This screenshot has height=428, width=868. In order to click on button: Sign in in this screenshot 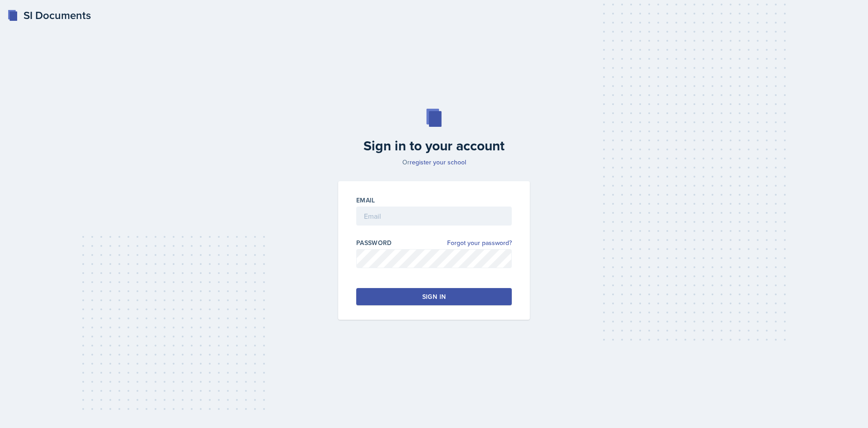, I will do `click(434, 296)`.